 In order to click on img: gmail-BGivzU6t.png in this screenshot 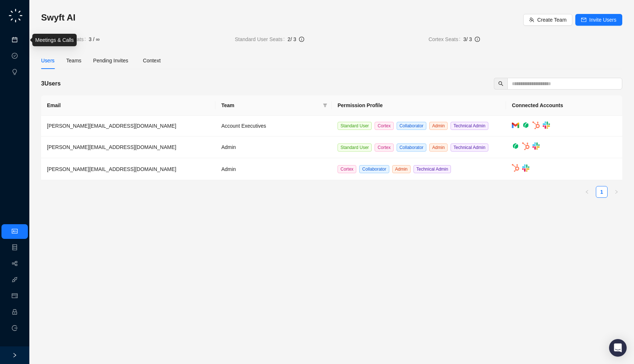, I will do `click(515, 125)`.